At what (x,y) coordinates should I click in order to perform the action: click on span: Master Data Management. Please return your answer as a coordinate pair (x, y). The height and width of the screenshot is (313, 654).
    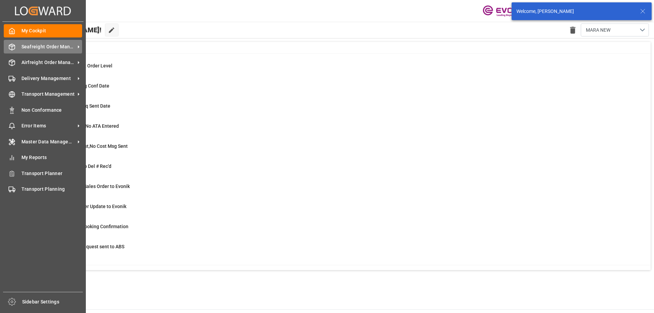
    Looking at the image, I should click on (48, 142).